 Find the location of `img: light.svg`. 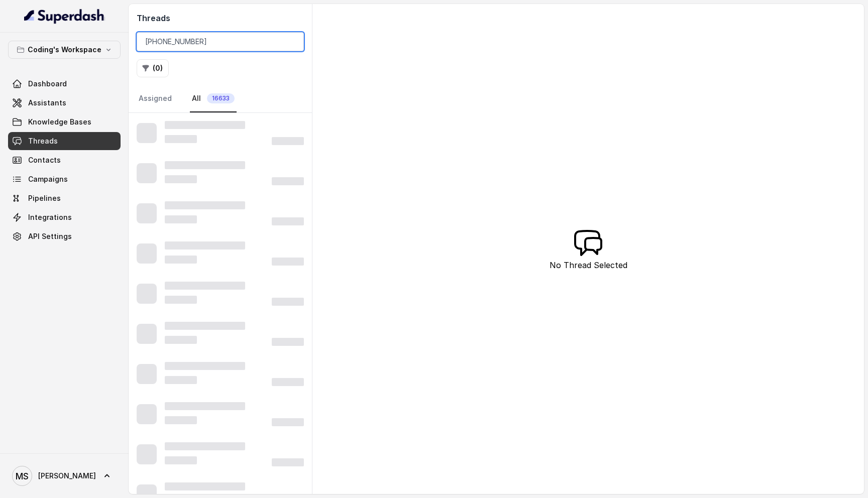

img: light.svg is located at coordinates (64, 16).